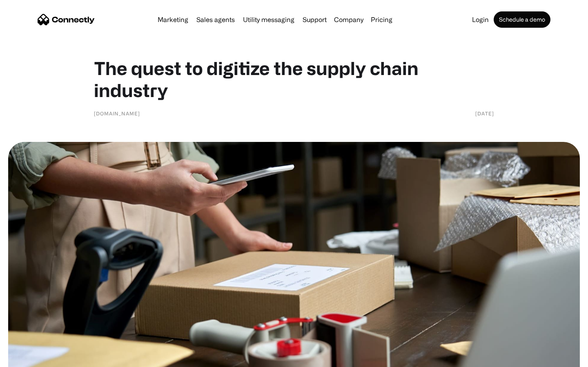  What do you see at coordinates (294, 79) in the screenshot?
I see `h1: The quest to digitize the supply chain industry` at bounding box center [294, 79].